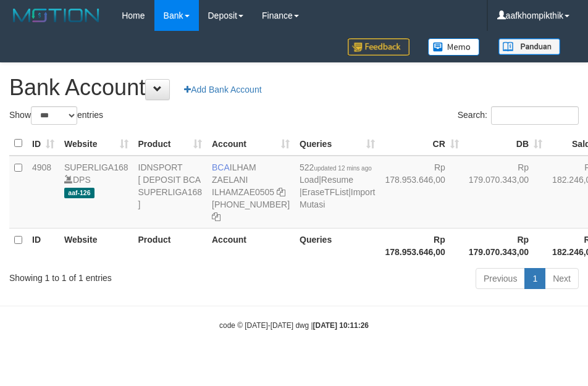 The image size is (588, 386). Describe the element at coordinates (97, 245) in the screenshot. I see `th: Website` at that location.